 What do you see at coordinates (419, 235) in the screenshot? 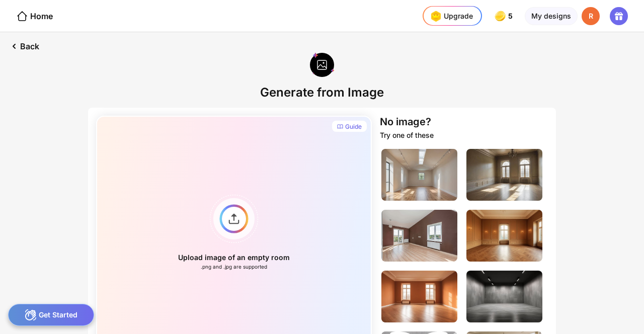
I see `img: emptyLivingRoomImage3.jpg` at bounding box center [419, 235].